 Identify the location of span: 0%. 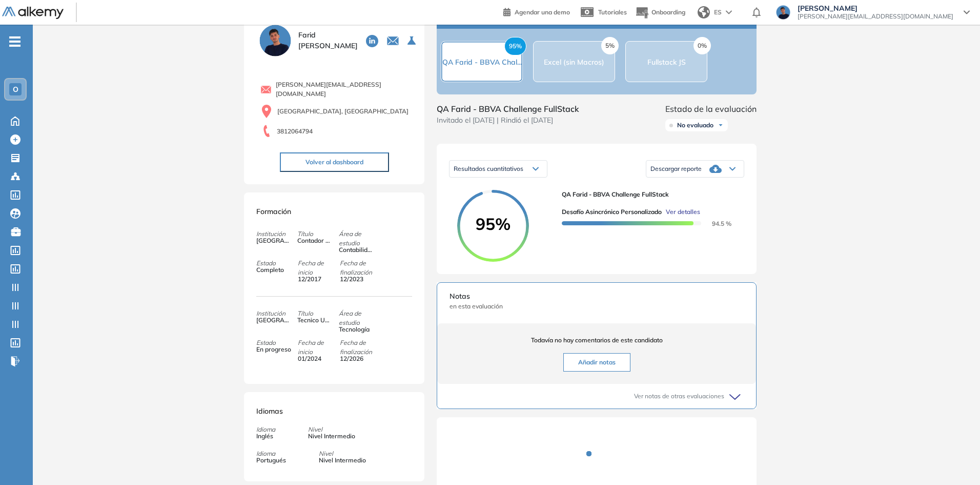
(702, 46).